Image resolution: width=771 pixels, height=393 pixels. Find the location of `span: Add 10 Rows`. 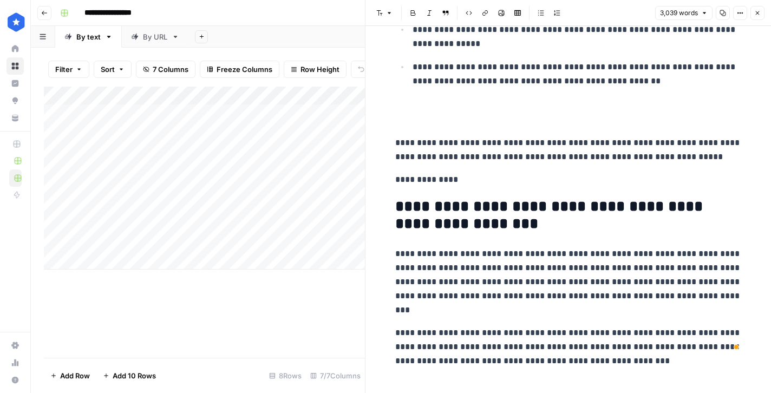

span: Add 10 Rows is located at coordinates (134, 376).